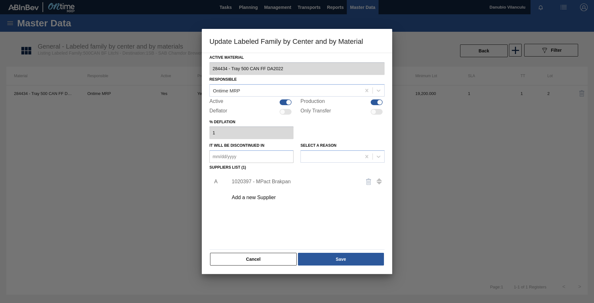  I want to click on button: Cancel, so click(253, 259).